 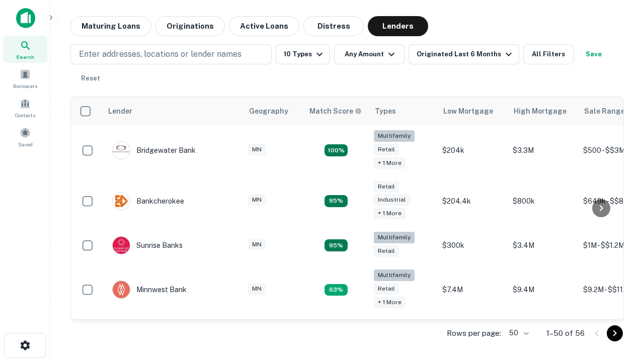 I want to click on th: Capitalize uses an advanced AI algorithm to match your search with the best lender. The match sco..., so click(x=336, y=111).